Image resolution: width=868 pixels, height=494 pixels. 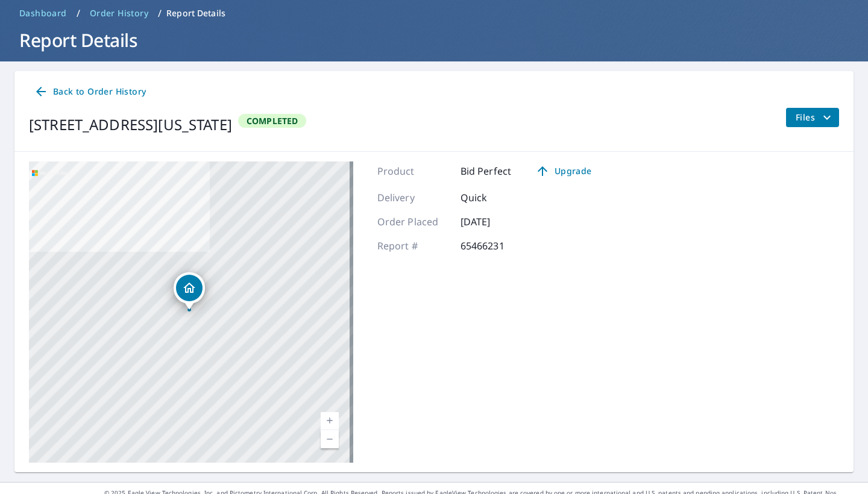 What do you see at coordinates (815, 117) in the screenshot?
I see `span: Files` at bounding box center [815, 117].